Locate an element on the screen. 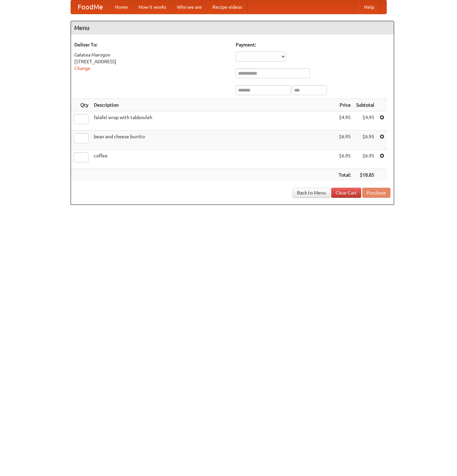 This screenshot has width=457, height=476. a: Home is located at coordinates (122, 7).